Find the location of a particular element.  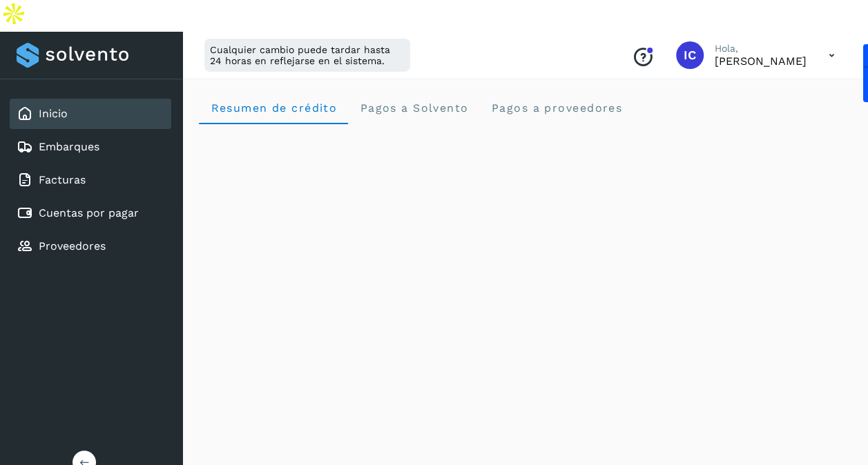

p: Isaac Cattan Kohab is located at coordinates (761, 60).